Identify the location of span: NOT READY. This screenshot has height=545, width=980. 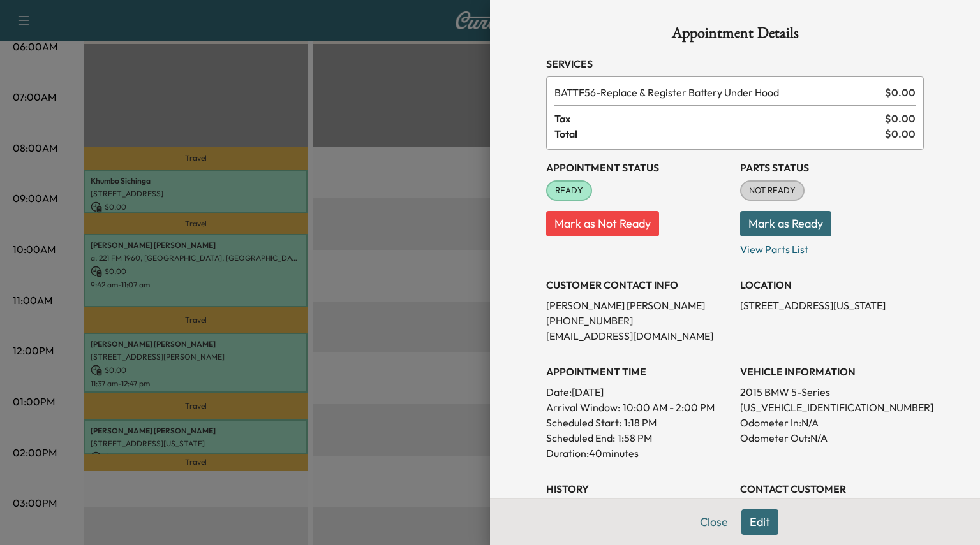
(772, 191).